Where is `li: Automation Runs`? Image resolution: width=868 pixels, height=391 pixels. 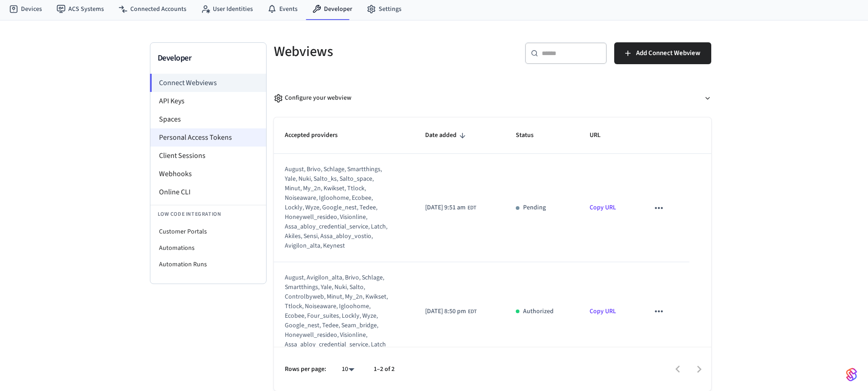 li: Automation Runs is located at coordinates (208, 264).